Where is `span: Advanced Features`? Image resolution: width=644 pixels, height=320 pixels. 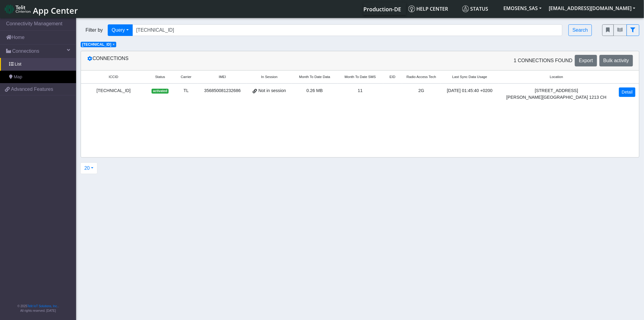 span: Advanced Features is located at coordinates (32, 89).